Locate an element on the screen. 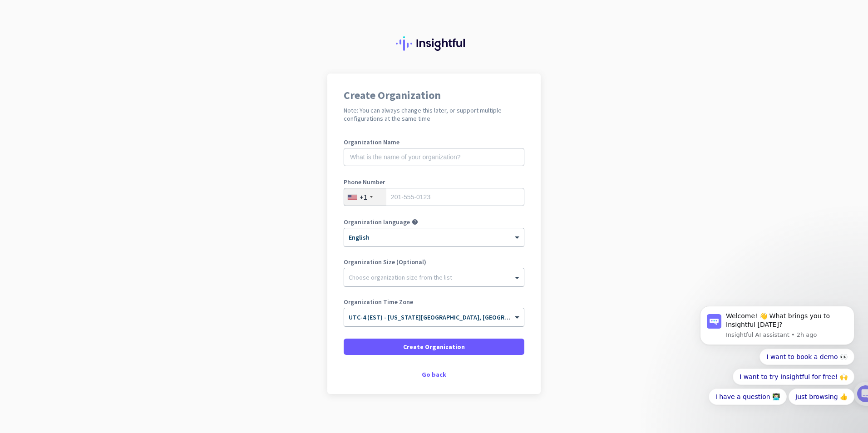 The image size is (868, 433). button: Quick reply: I have a question 👨🏻‍💻 is located at coordinates (61, 161).